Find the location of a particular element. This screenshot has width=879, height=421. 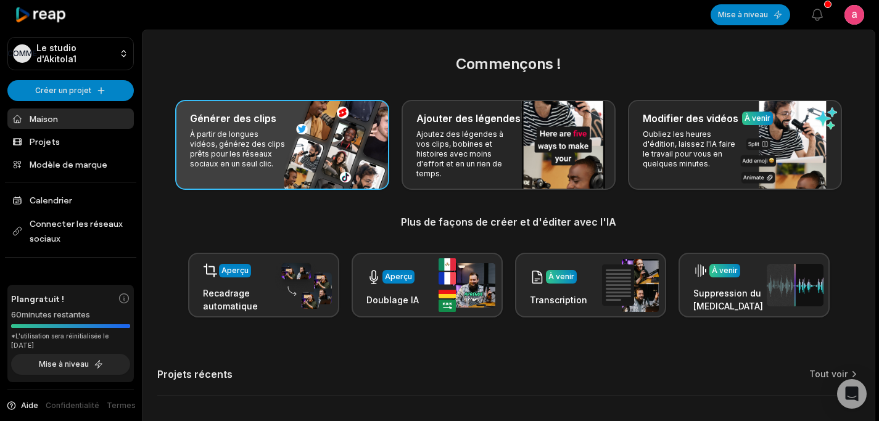

font: Recadrage automatique is located at coordinates (230, 300).